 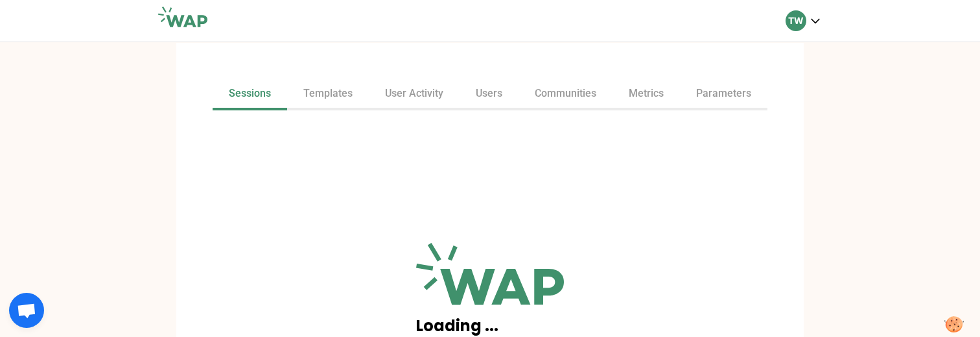 What do you see at coordinates (646, 94) in the screenshot?
I see `a: Metrics` at bounding box center [646, 94].